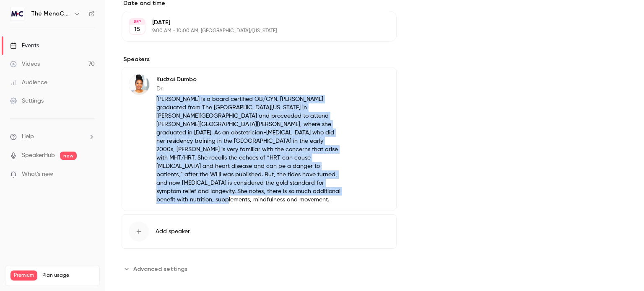 This screenshot has height=291, width=644. What do you see at coordinates (140, 85) in the screenshot?
I see `img: Kudzai Dumbo` at bounding box center [140, 85].